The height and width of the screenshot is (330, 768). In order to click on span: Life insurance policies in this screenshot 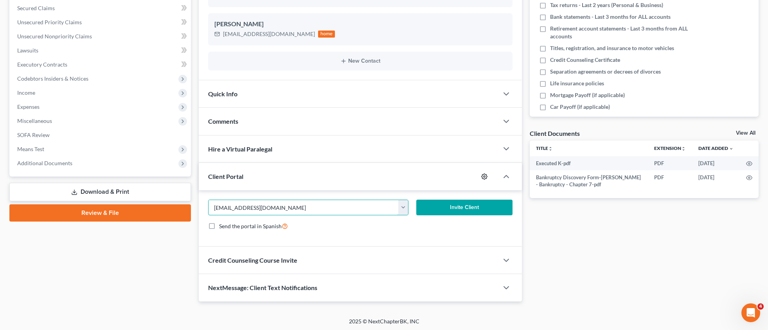, I will do `click(577, 83)`.